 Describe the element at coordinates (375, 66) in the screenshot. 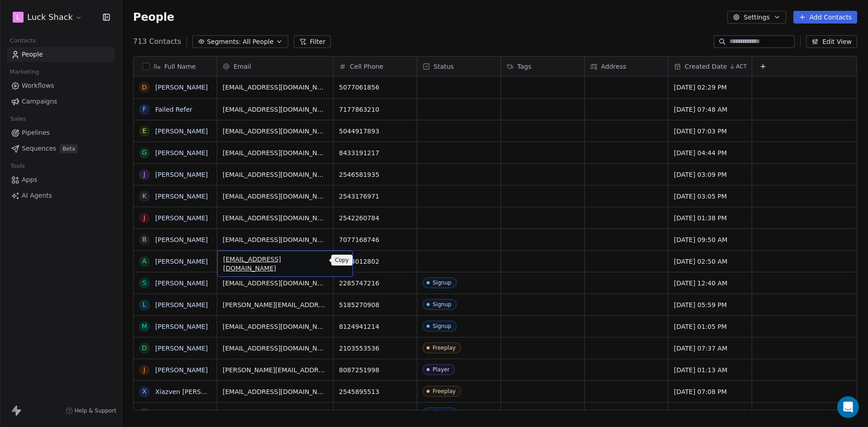

I see `div: Cell Phone` at that location.